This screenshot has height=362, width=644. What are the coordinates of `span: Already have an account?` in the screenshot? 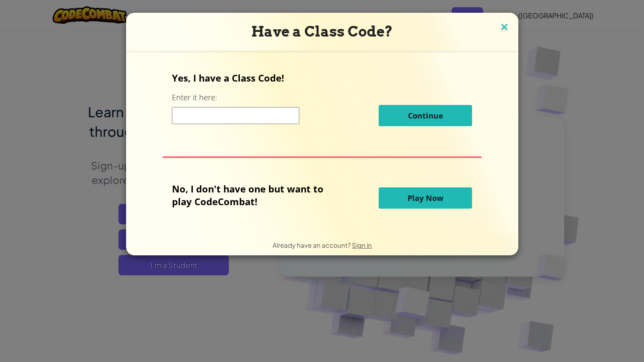 It's located at (312, 244).